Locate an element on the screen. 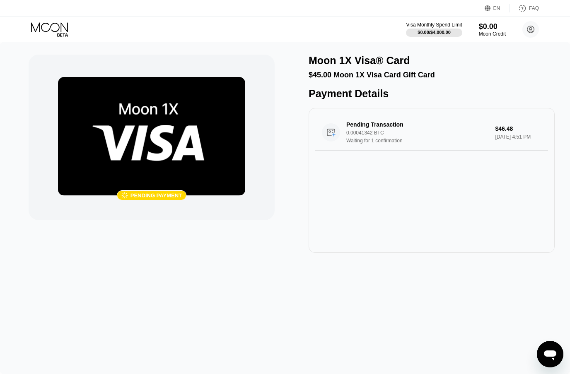  div: $0.00 / $4,000.00 is located at coordinates (434, 32).